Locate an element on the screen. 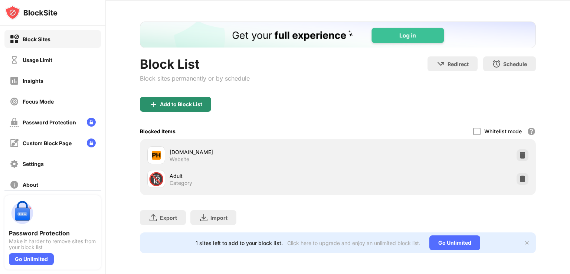  div: Whitelist mode is located at coordinates (503, 131).